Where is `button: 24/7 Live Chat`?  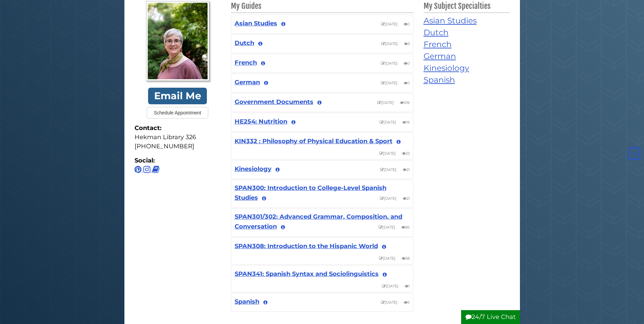
button: 24/7 Live Chat is located at coordinates (491, 317).